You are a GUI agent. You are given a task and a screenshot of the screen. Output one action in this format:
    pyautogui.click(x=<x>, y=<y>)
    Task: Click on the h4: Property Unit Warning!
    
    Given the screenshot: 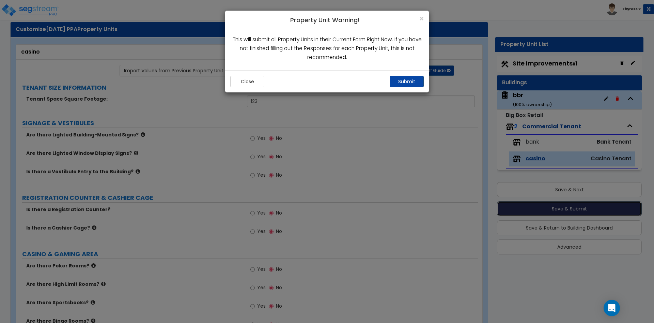 What is the action you would take?
    pyautogui.click(x=327, y=20)
    